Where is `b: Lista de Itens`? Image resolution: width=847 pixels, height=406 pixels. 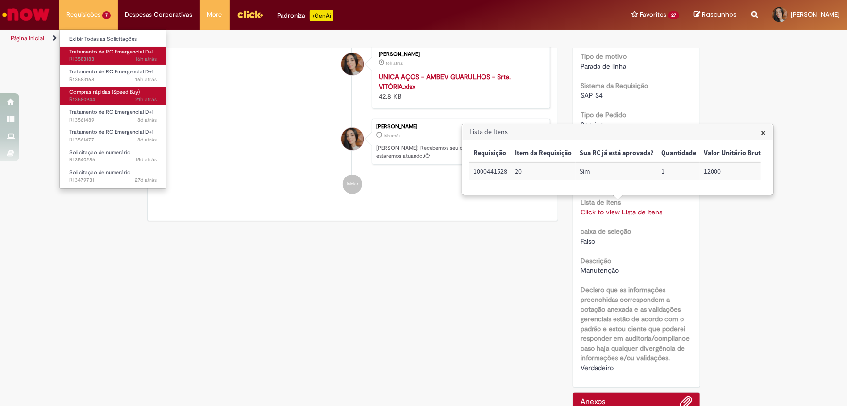
b: Lista de Itens is located at coordinates (601, 202).